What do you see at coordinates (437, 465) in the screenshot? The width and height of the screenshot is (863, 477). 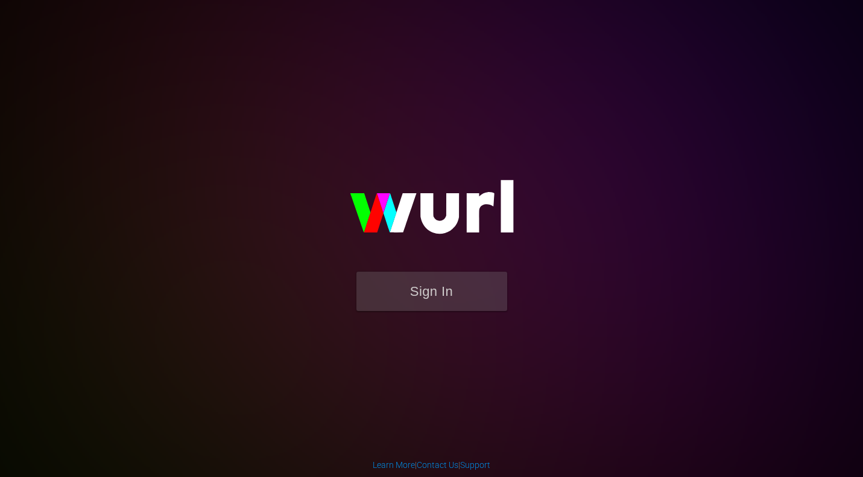 I see `a: Contact Us` at bounding box center [437, 465].